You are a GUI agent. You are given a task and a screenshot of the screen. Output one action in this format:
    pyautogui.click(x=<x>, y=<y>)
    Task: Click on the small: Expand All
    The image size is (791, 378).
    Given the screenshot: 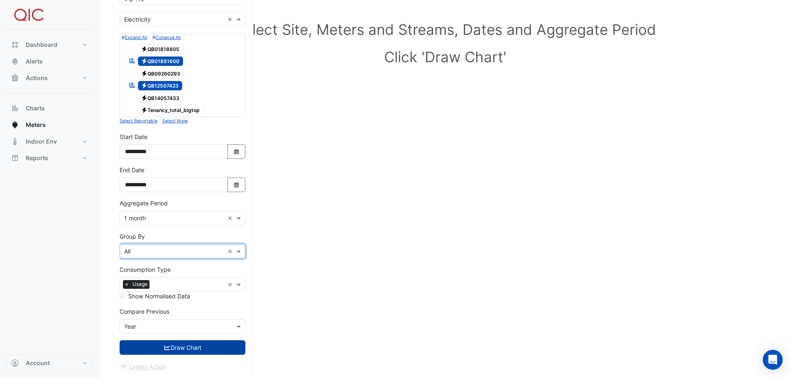 What is the action you would take?
    pyautogui.click(x=135, y=37)
    